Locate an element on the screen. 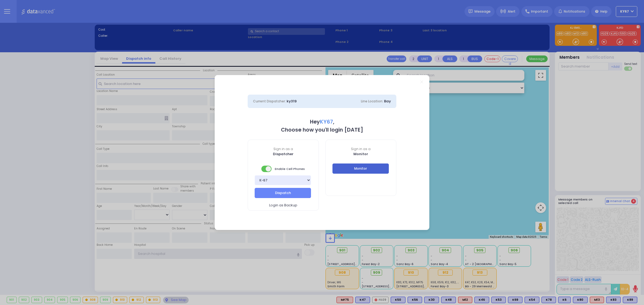  b: Monitor is located at coordinates (361, 154).